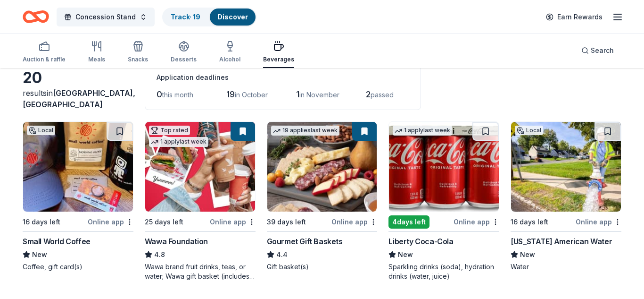 This screenshot has width=644, height=299. I want to click on div: 4 days left, so click(409, 222).